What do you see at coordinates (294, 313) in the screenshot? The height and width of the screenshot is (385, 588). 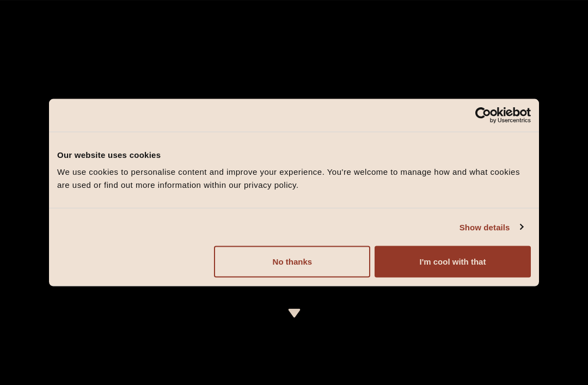 I see `img: icon-dropdown-cream.svg` at bounding box center [294, 313].